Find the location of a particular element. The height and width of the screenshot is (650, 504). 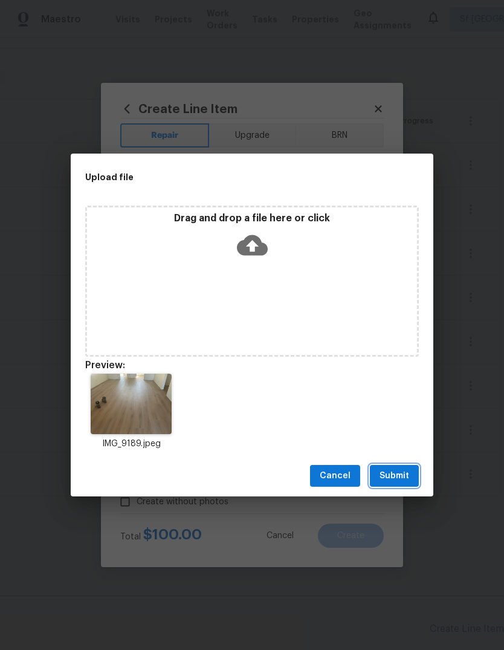

h2: Upload file is located at coordinates (225, 177).